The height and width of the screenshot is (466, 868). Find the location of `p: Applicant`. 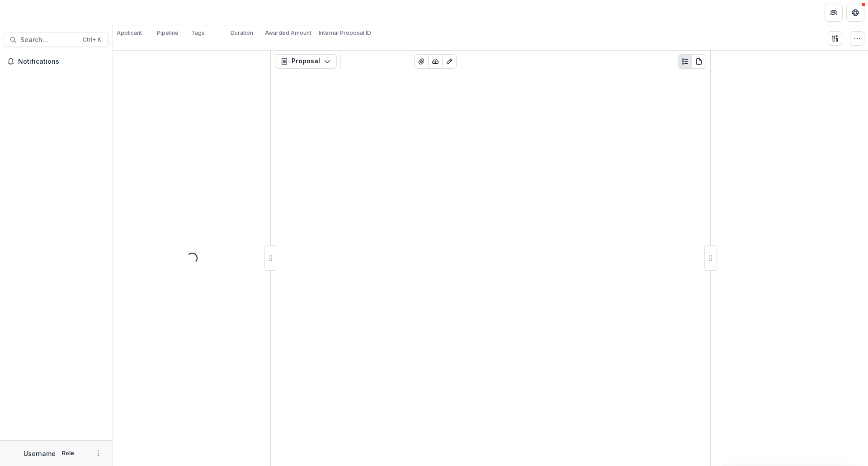

p: Applicant is located at coordinates (129, 33).